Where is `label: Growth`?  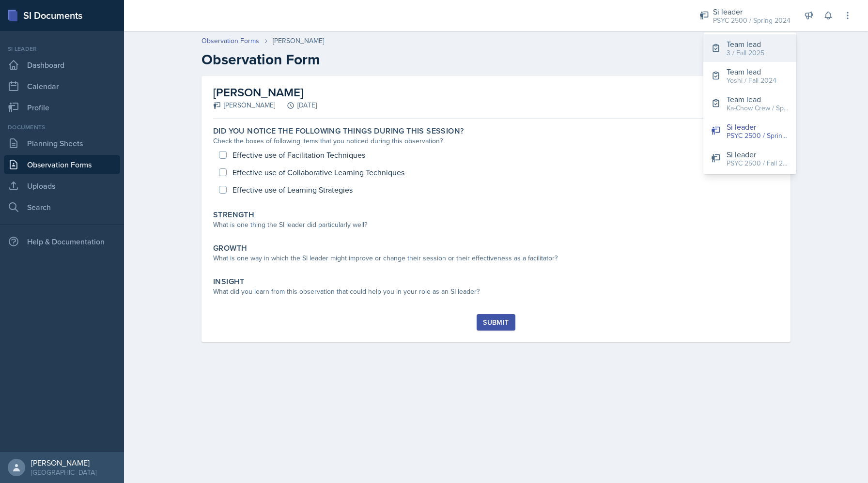 label: Growth is located at coordinates (230, 248).